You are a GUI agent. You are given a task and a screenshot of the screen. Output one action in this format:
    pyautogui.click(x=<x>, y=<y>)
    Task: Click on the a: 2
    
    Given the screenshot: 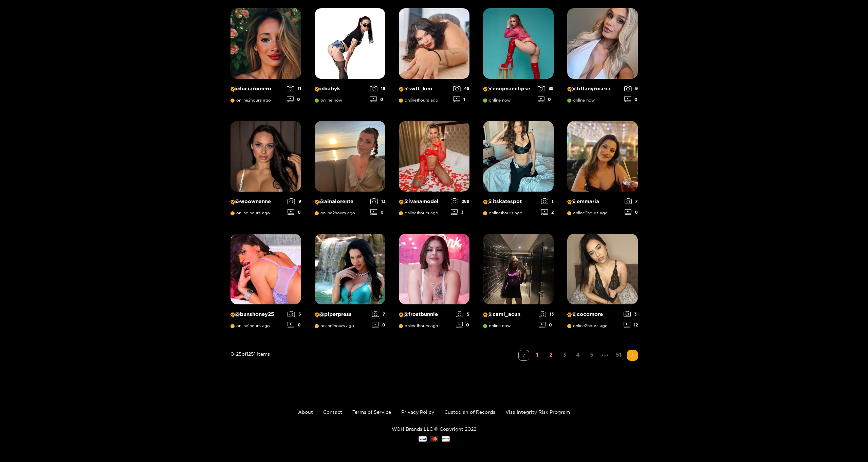 What is the action you would take?
    pyautogui.click(x=551, y=355)
    